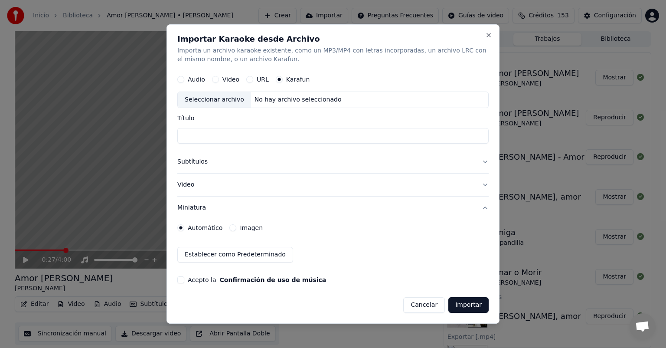 The image size is (666, 348). What do you see at coordinates (298, 100) in the screenshot?
I see `div: No hay archivo seleccionado` at bounding box center [298, 100].